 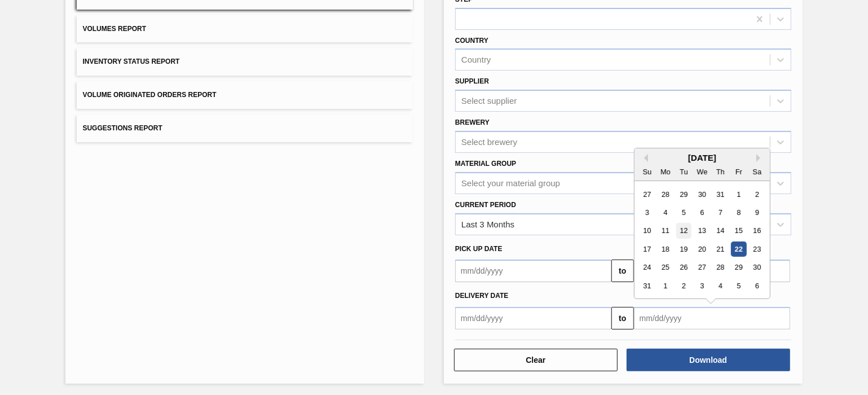 What do you see at coordinates (535, 360) in the screenshot?
I see `button: Clear` at bounding box center [535, 360].